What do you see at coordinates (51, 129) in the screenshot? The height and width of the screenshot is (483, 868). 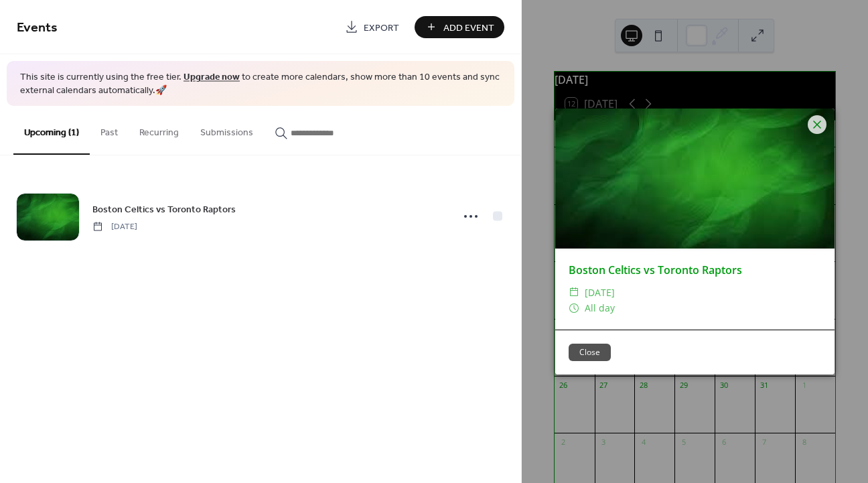 I see `button: Upcoming (1)` at bounding box center [51, 129].